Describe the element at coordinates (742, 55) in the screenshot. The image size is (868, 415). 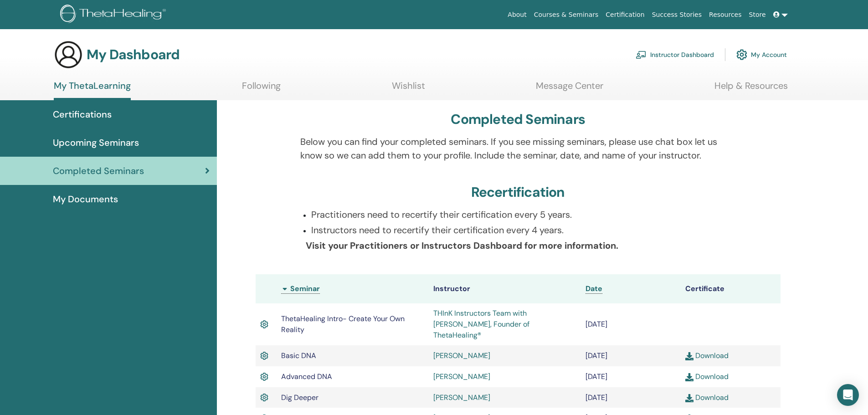
I see `img: cog.svg` at that location.